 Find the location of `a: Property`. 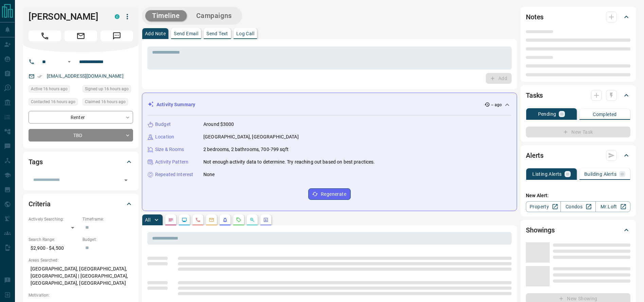

a: Property is located at coordinates (543, 207).